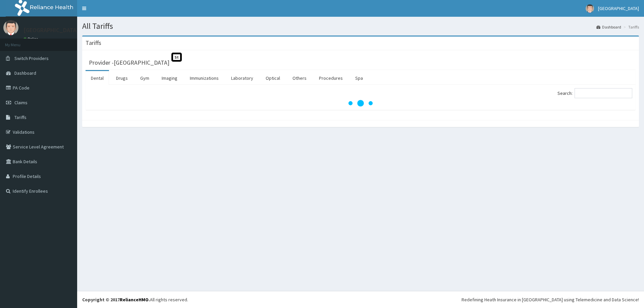 This screenshot has height=308, width=644. Describe the element at coordinates (25, 73) in the screenshot. I see `span: Dashboard` at that location.